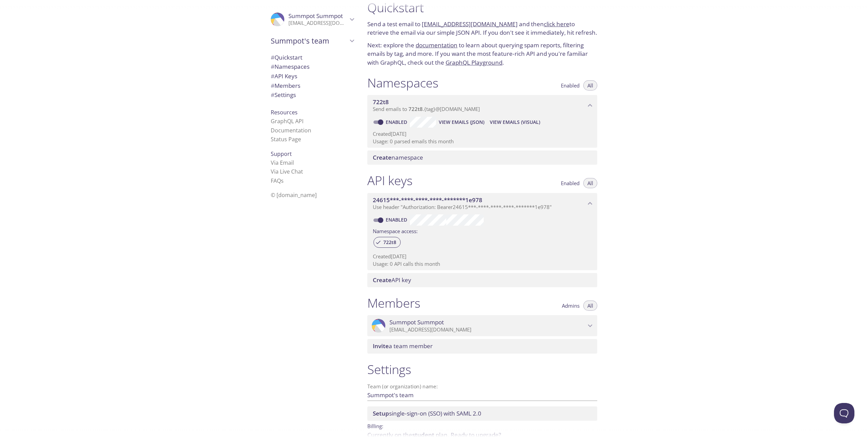 Image resolution: width=868 pixels, height=437 pixels. What do you see at coordinates (282, 162) in the screenshot?
I see `a: Via Email` at bounding box center [282, 162].